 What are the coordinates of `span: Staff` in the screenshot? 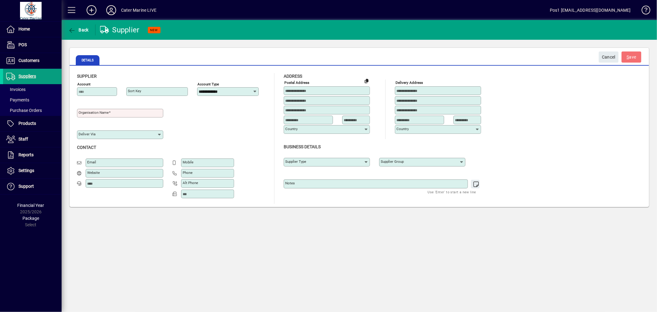 It's located at (23, 139).